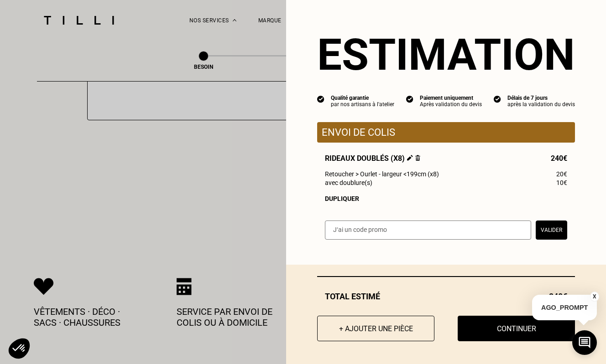 The height and width of the screenshot is (364, 606). I want to click on p: Envoi de colis, so click(446, 132).